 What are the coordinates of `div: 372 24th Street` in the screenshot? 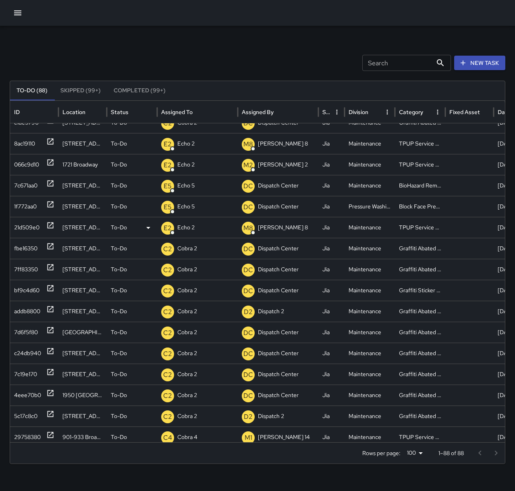 It's located at (83, 290).